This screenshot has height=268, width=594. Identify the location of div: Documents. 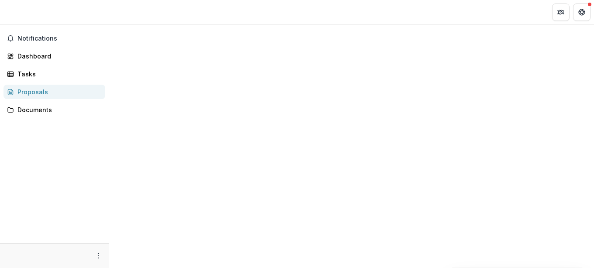
(58, 110).